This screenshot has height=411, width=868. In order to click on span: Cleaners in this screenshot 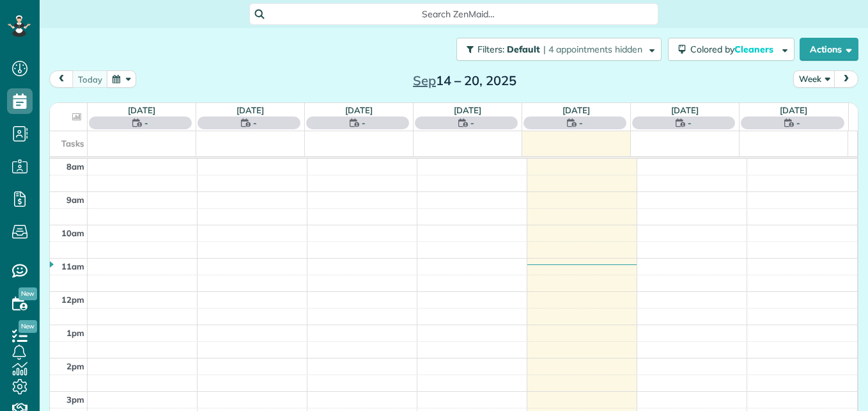, I will do `click(755, 50)`.